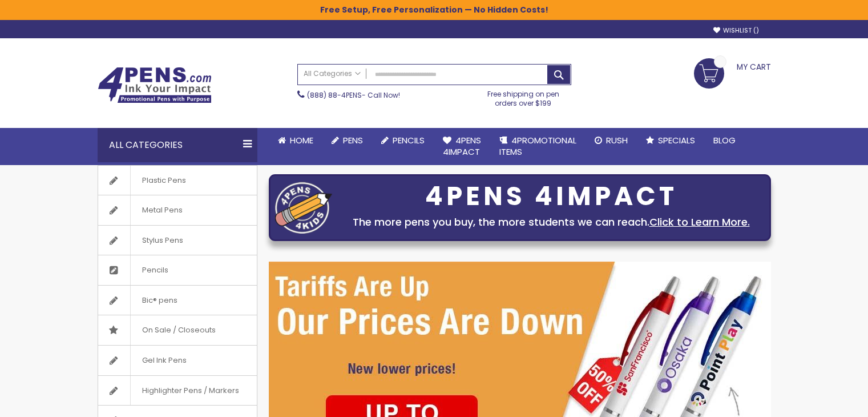 The image size is (868, 417). I want to click on span: Pens, so click(353, 140).